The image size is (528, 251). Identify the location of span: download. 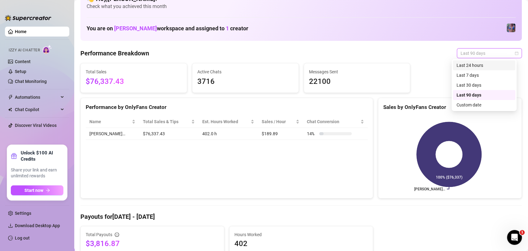
(11, 225).